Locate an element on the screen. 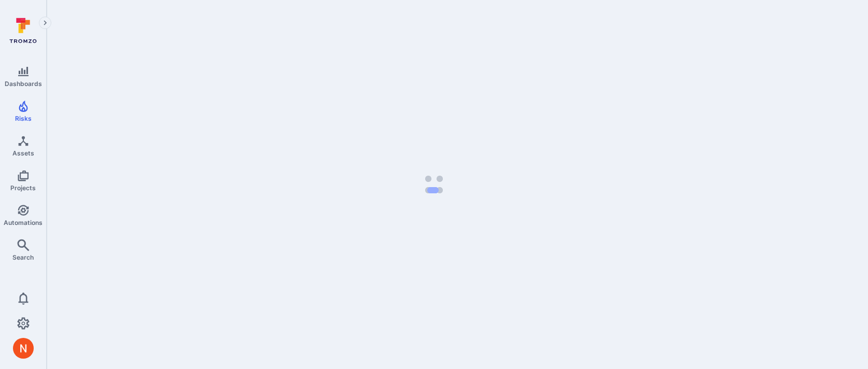 The width and height of the screenshot is (868, 369). span: Automations is located at coordinates (23, 222).